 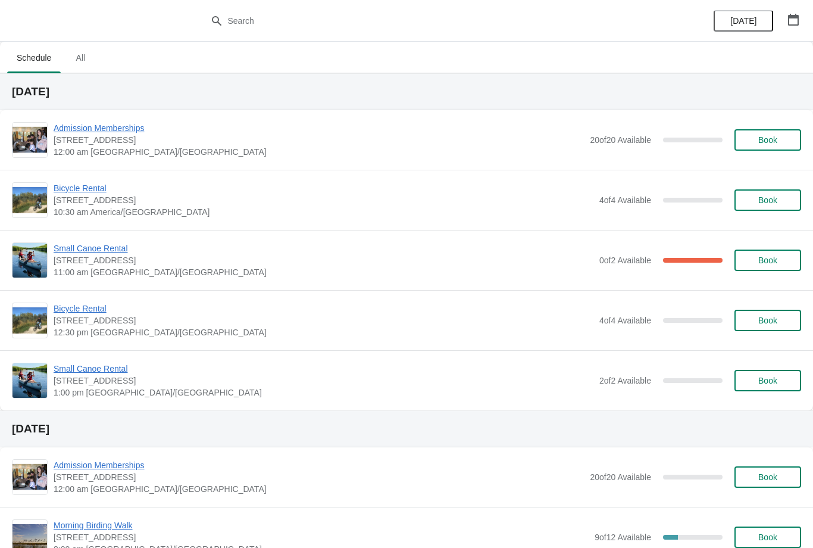 I want to click on span: 9 of 12 Available, so click(x=623, y=537).